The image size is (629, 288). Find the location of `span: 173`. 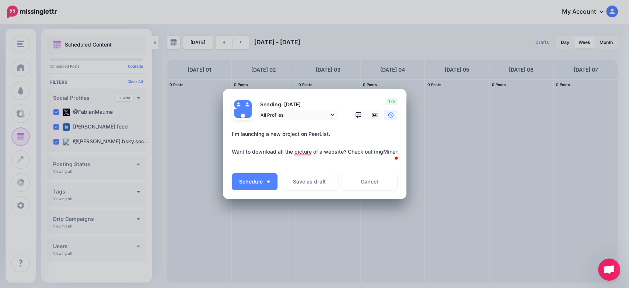

span: 173 is located at coordinates (391, 101).